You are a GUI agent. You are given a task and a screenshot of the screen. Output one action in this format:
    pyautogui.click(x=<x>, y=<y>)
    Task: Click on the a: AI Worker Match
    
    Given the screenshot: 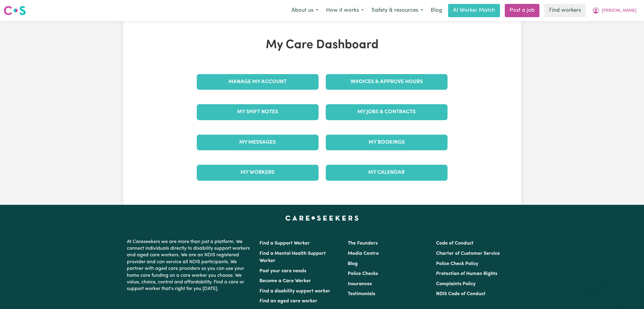 What is the action you would take?
    pyautogui.click(x=474, y=10)
    